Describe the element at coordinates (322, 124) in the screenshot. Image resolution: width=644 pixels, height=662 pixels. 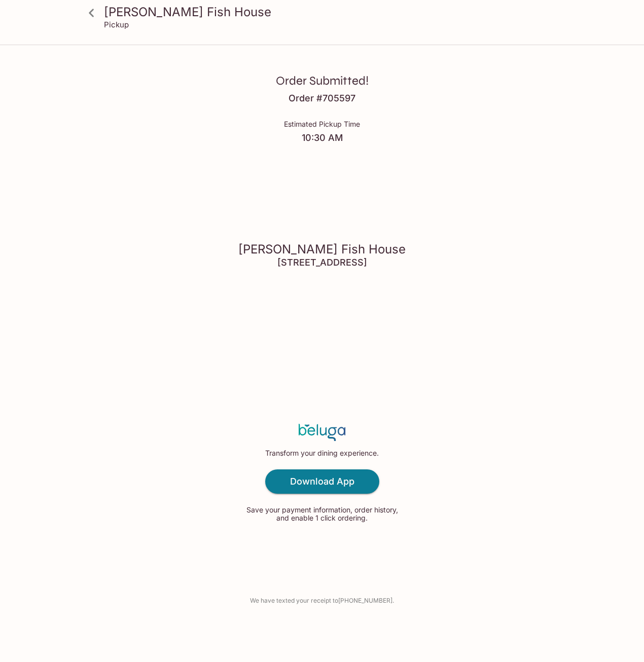
I see `p: Estimated Pickup Time` at that location.